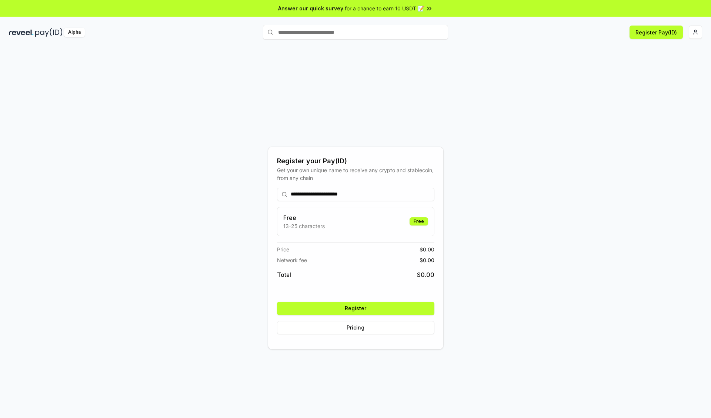 This screenshot has height=418, width=711. Describe the element at coordinates (284, 275) in the screenshot. I see `span: Total` at that location.